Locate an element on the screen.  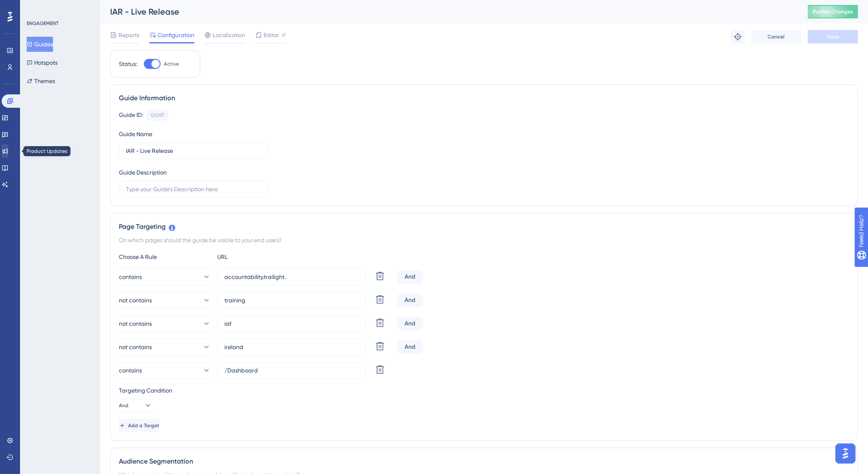
div: Guide Name is located at coordinates (136, 134).